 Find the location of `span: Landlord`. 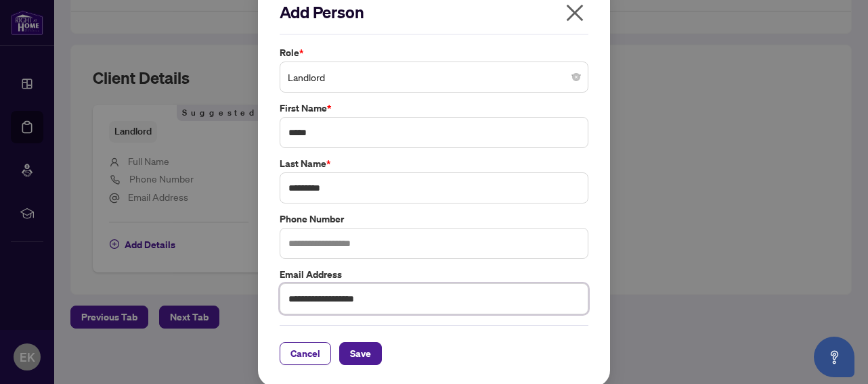

span: Landlord is located at coordinates (434, 77).